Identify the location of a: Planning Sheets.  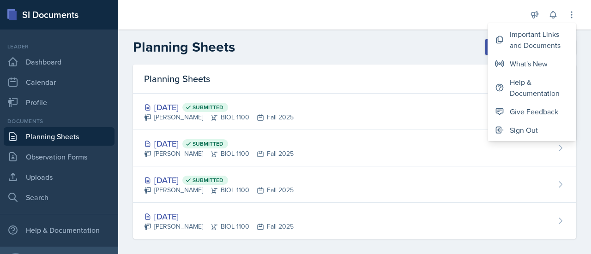
(59, 137).